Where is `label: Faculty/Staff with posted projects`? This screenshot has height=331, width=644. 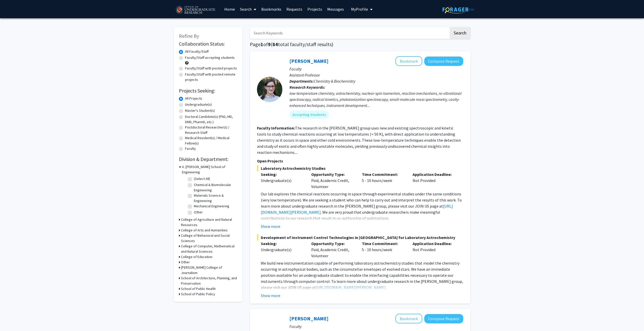 label: Faculty/Staff with posted projects is located at coordinates (211, 68).